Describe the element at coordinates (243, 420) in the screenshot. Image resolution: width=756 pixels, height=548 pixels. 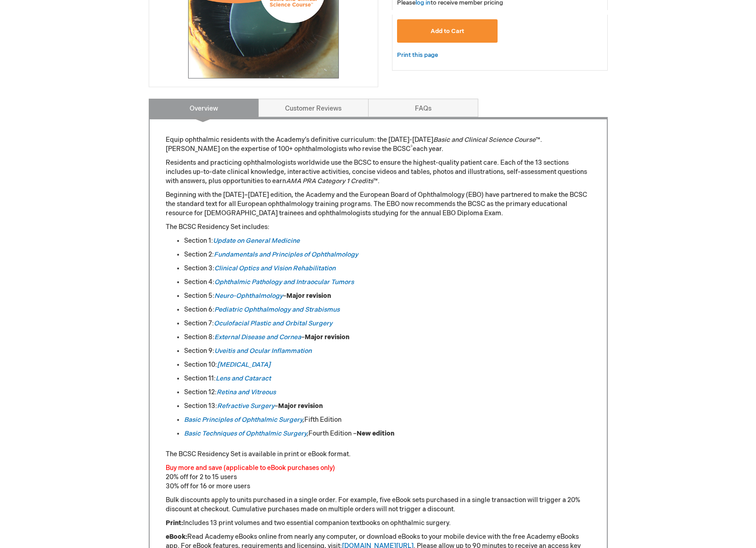
I see `a: Basic Principles of Ophthalmic Surgery` at that location.